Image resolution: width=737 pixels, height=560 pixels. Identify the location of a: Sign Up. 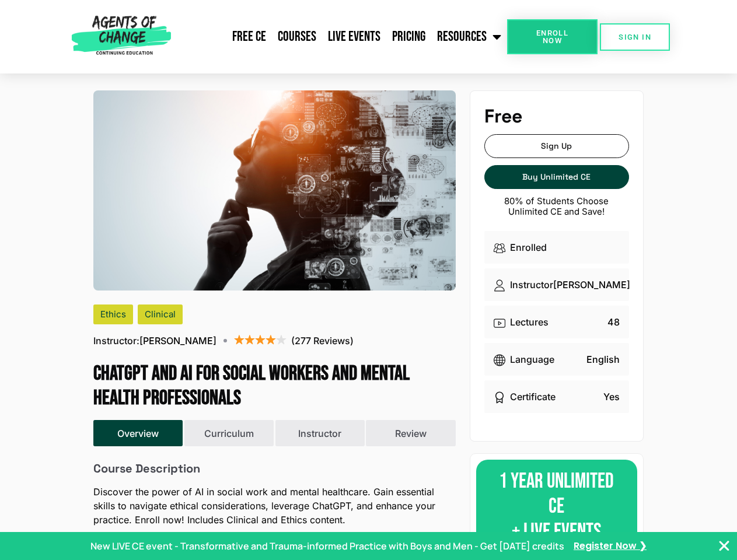
(557, 146).